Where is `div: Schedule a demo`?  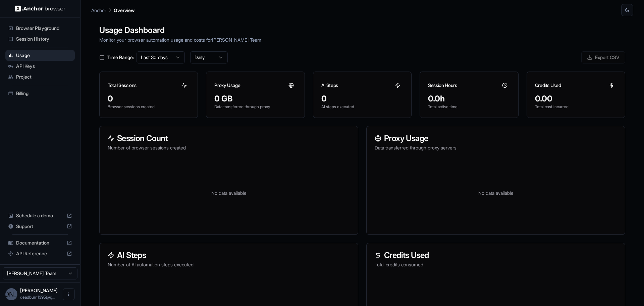 div: Schedule a demo is located at coordinates (39, 216).